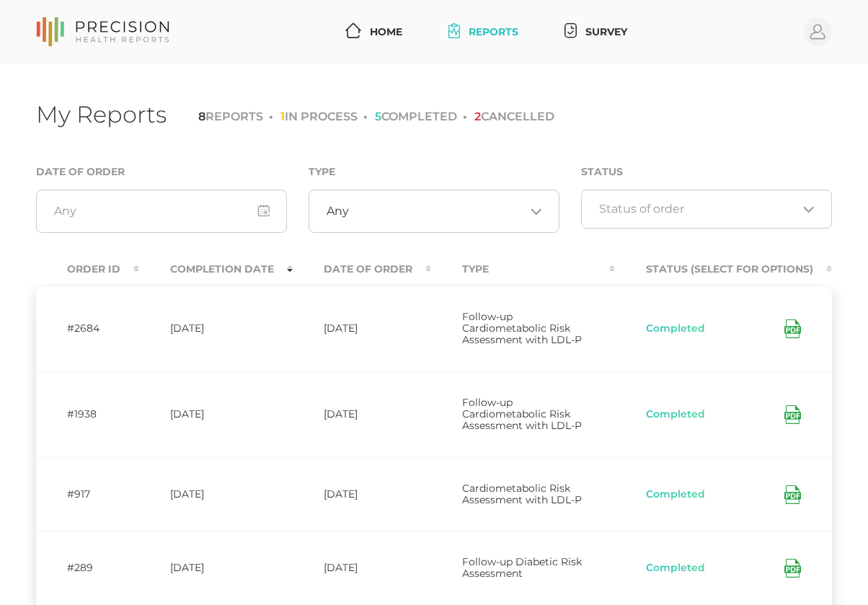  I want to click on th: Date Of Order : activate to sort column ascending, so click(362, 269).